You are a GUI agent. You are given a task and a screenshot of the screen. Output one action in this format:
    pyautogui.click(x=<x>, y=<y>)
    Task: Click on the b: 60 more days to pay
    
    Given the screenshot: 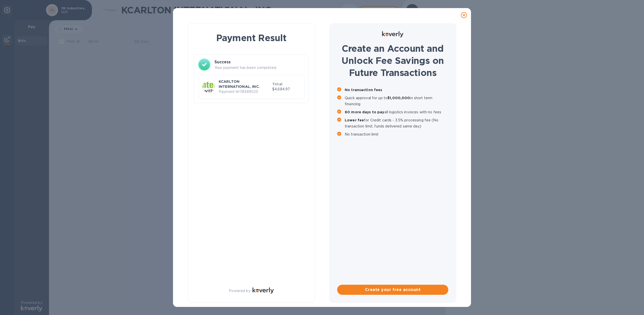 What is the action you would take?
    pyautogui.click(x=365, y=112)
    